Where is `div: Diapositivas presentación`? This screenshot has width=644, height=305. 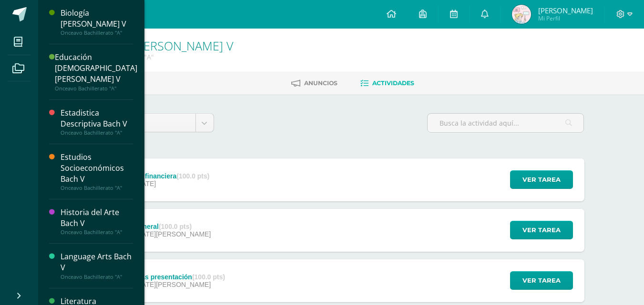
div: Diapositivas presentación is located at coordinates (166, 277).